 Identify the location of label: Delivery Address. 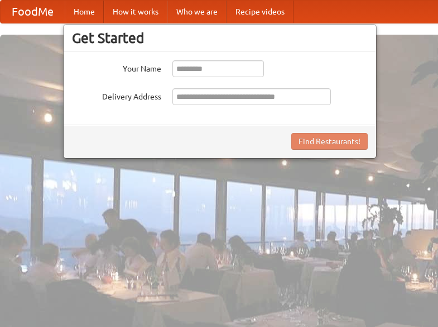
(117, 95).